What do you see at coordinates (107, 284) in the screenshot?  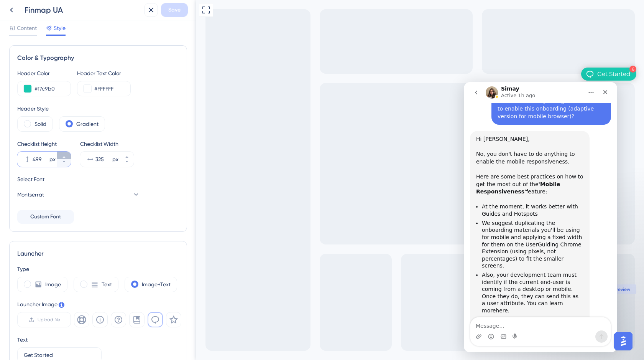 I see `label: Text` at bounding box center [107, 284].